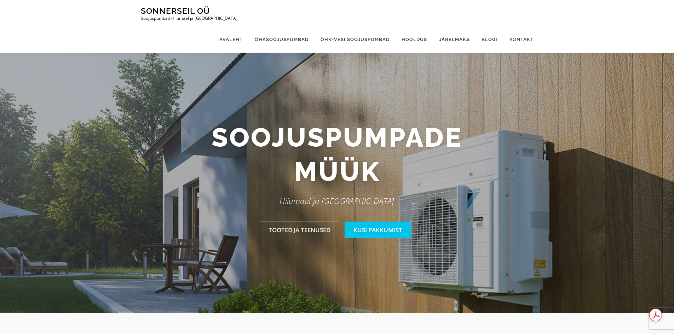 The height and width of the screenshot is (334, 674). I want to click on span: müük, so click(337, 172).